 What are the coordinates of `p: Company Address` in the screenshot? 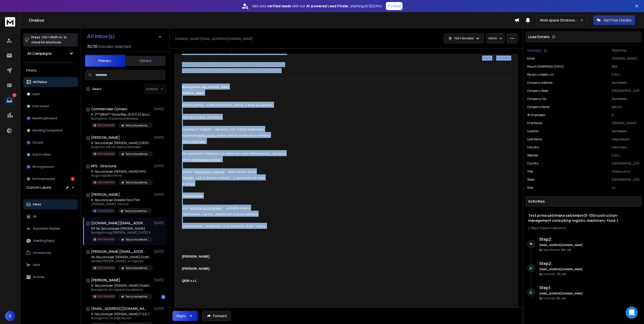 It's located at (540, 83).